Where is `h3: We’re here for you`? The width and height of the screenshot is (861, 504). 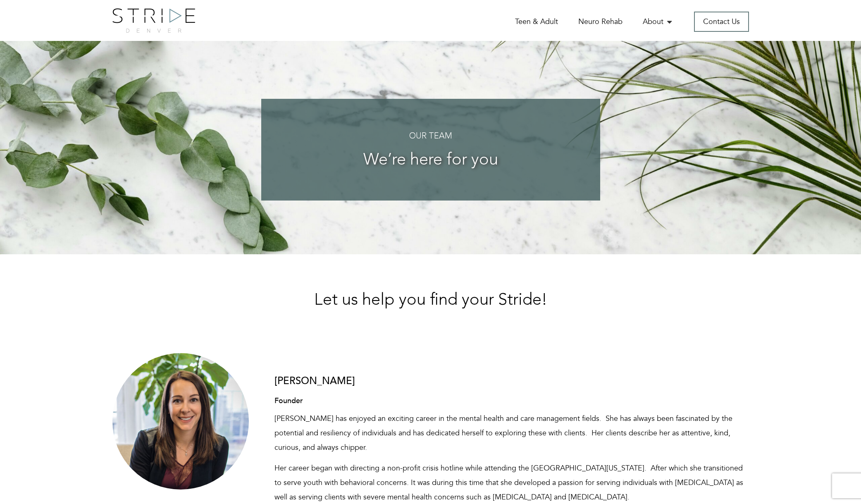 h3: We’re here for you is located at coordinates (431, 160).